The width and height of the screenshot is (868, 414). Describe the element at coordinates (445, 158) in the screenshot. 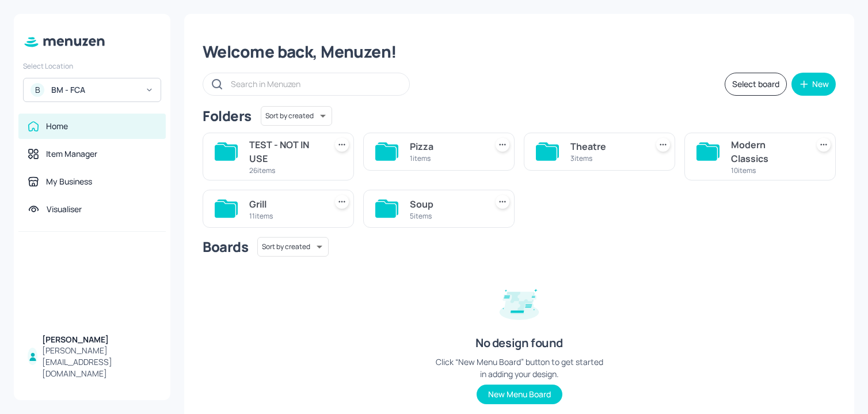

I see `div: 1 items` at that location.